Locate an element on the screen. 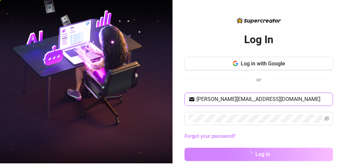 This screenshot has height=168, width=345. span: loading is located at coordinates (250, 154).